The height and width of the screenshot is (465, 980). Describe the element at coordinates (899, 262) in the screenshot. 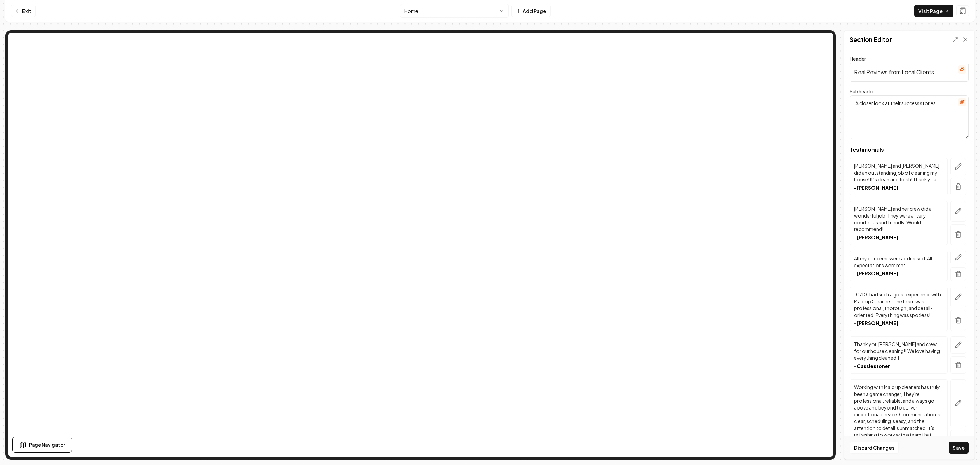

I see `p: All my concerns were addressed. All expectations were met.` at that location.